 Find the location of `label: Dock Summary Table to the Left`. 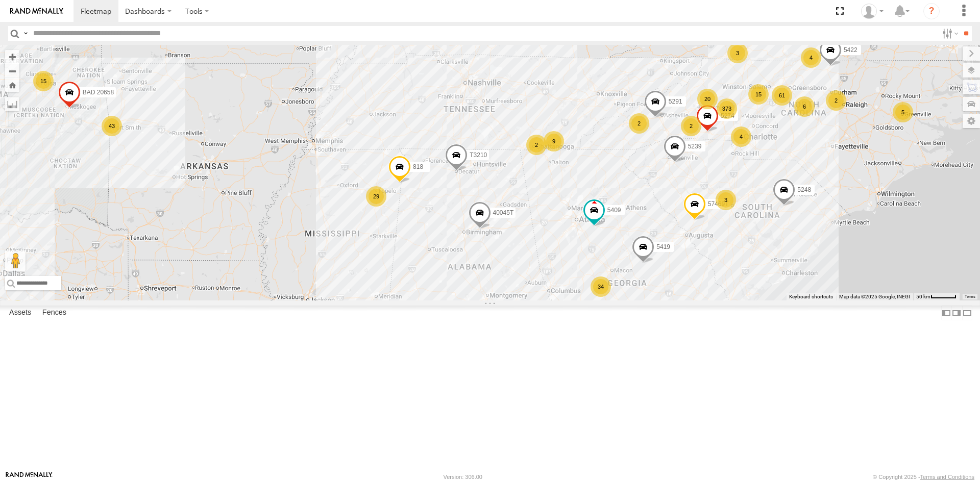

label: Dock Summary Table to the Left is located at coordinates (946, 312).